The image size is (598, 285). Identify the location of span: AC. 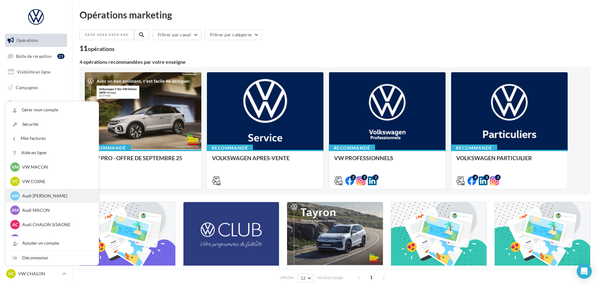
(15, 225).